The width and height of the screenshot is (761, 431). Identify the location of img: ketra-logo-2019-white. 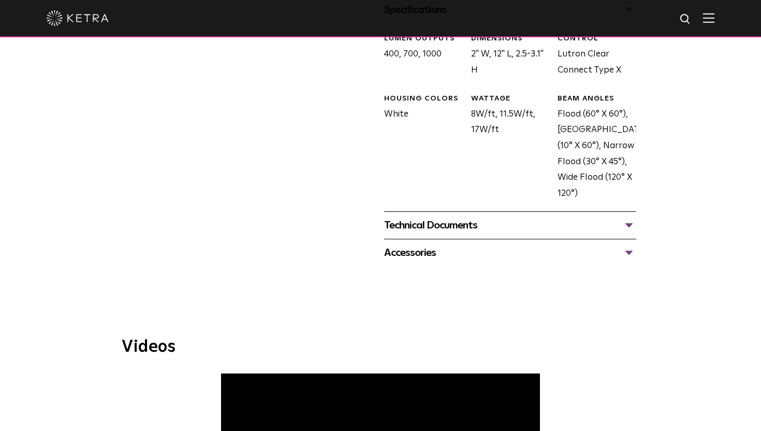
(78, 18).